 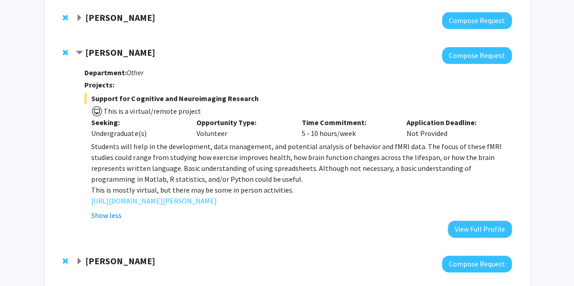 What do you see at coordinates (137, 133) in the screenshot?
I see `div: Undergraduate(s)` at bounding box center [137, 133].